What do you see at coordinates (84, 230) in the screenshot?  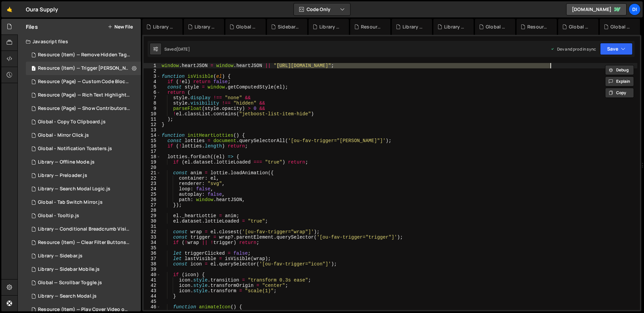 I see `div: 14937/44170.js` at bounding box center [84, 230].